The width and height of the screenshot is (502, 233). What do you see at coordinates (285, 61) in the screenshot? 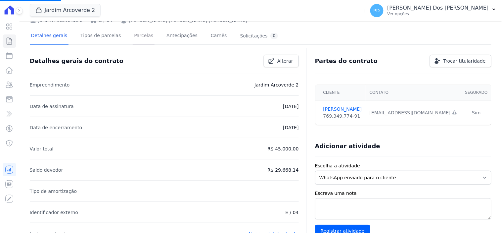
I see `span: Alterar` at bounding box center [285, 61].